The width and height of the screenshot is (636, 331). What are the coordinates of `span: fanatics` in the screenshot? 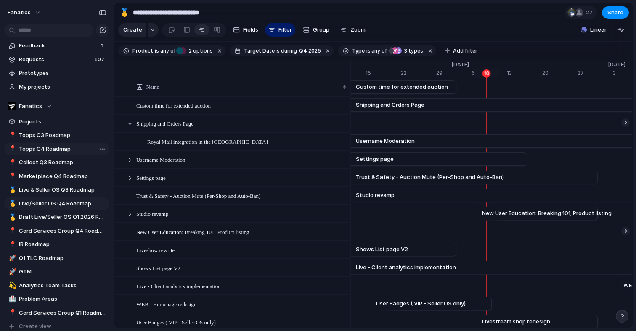 It's located at (19, 13).